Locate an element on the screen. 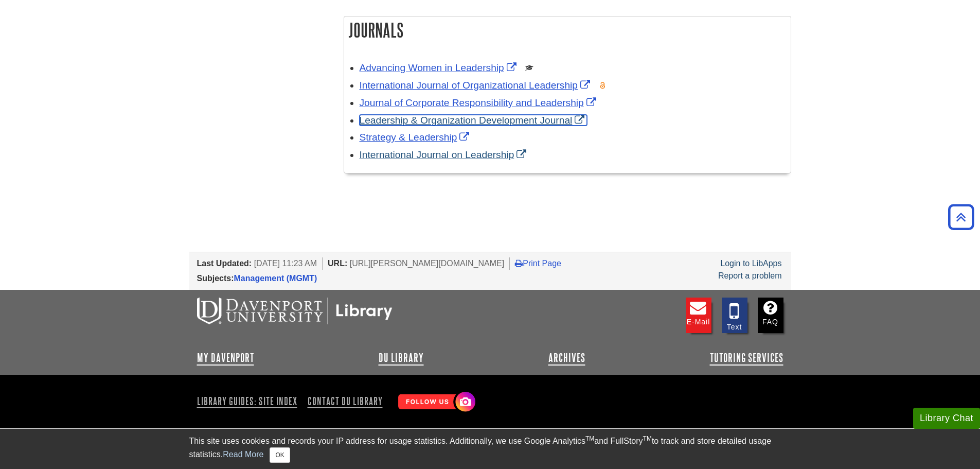 The image size is (980, 469). a: FAQ is located at coordinates (770, 315).